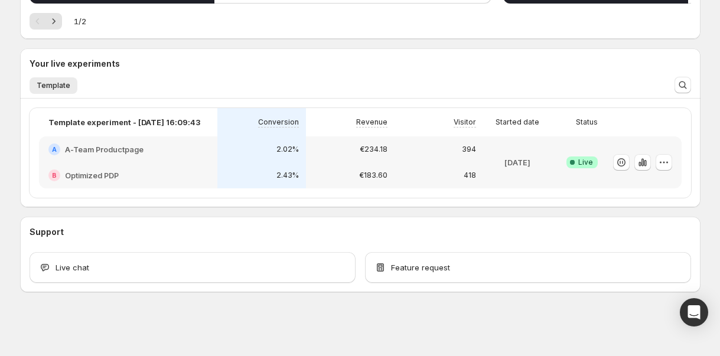 The image size is (720, 356). I want to click on p: Started date, so click(517, 122).